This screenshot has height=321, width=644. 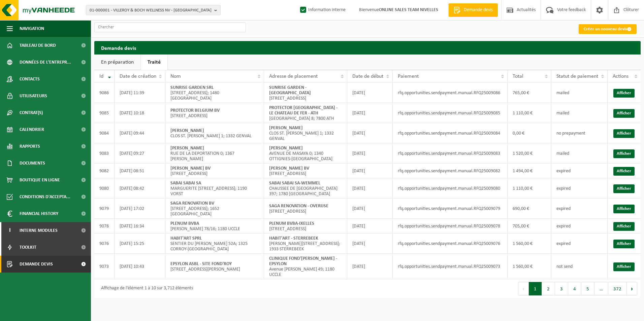 What do you see at coordinates (450, 113) in the screenshot?
I see `td: rfq.opportunities.sendpayment.manual.RFQ25009085` at bounding box center [450, 113].